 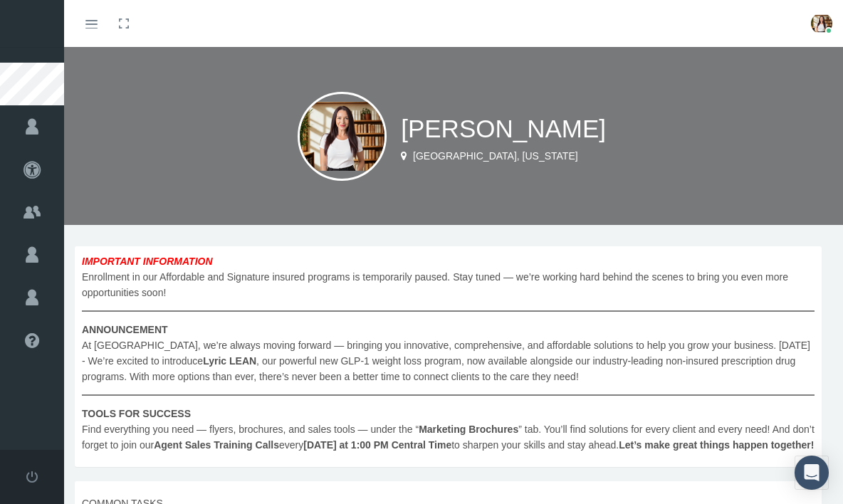 I want to click on div: Open Intercom Messenger, so click(x=812, y=473).